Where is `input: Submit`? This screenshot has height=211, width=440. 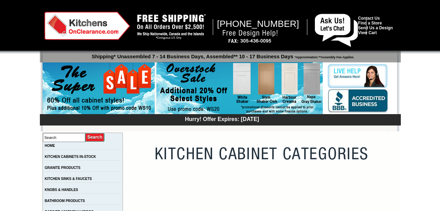
input: Submit is located at coordinates (95, 137).